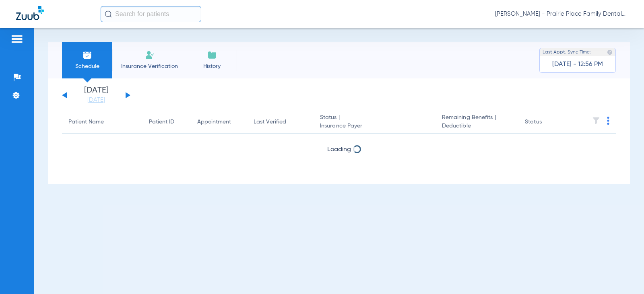 This screenshot has width=644, height=294. What do you see at coordinates (211, 67) in the screenshot?
I see `span: History` at bounding box center [211, 67].